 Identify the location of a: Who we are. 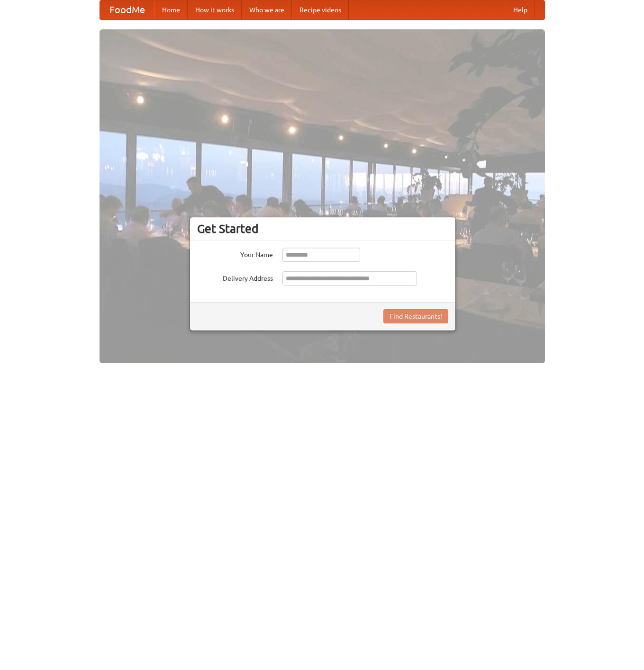
(267, 10).